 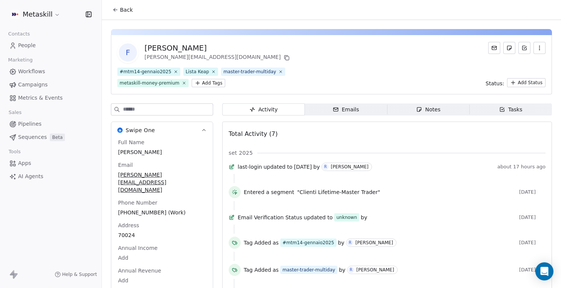 I want to click on a: Pipelines, so click(x=51, y=124).